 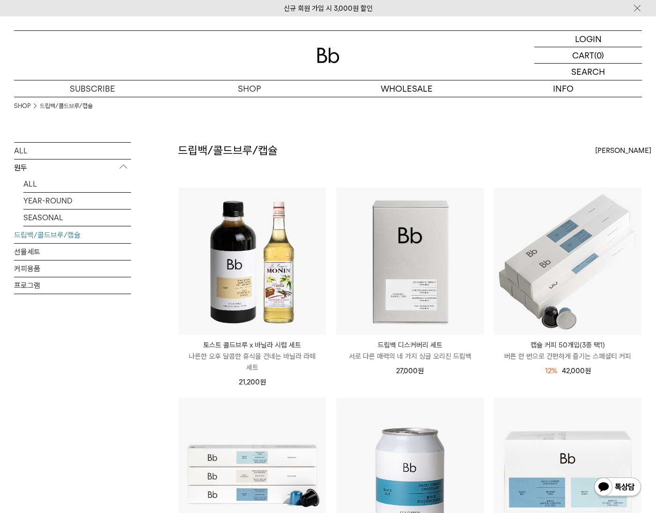 I want to click on p: SEARCH, so click(x=588, y=72).